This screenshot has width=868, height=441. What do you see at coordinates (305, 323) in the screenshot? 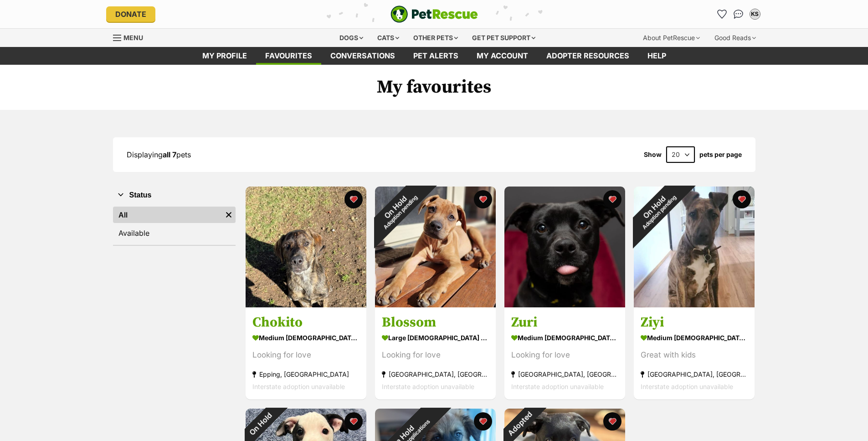
I see `h3: Chokito` at bounding box center [305, 323].